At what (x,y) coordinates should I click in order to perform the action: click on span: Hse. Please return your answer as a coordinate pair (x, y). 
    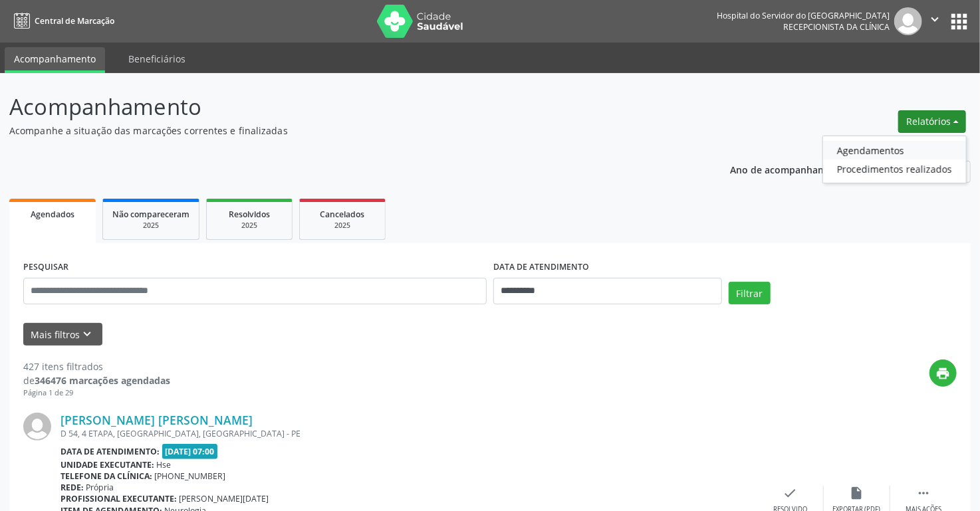
    Looking at the image, I should click on (164, 465).